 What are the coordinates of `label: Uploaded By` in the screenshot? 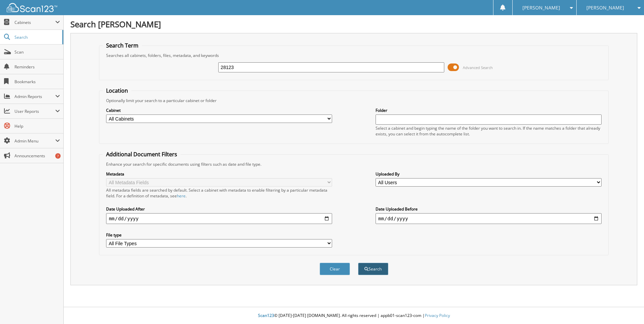 It's located at (489, 173).